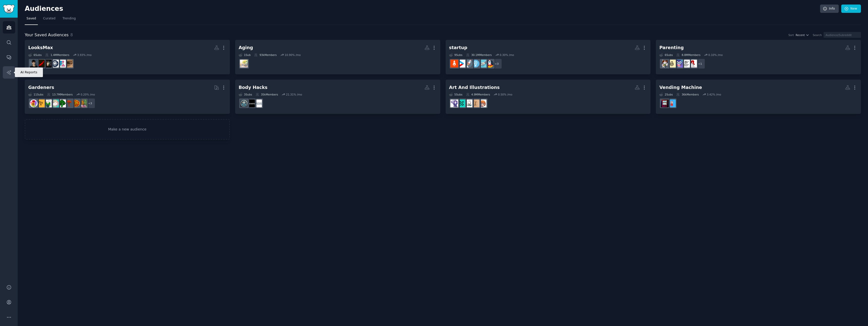  Describe the element at coordinates (60, 94) in the screenshot. I see `div: 13.7M Members` at that location.